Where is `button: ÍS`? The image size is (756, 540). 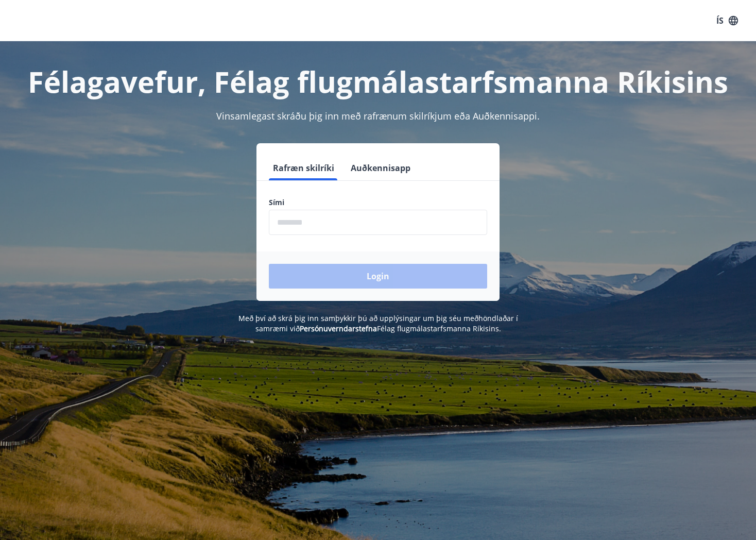 button: ÍS is located at coordinates (727, 20).